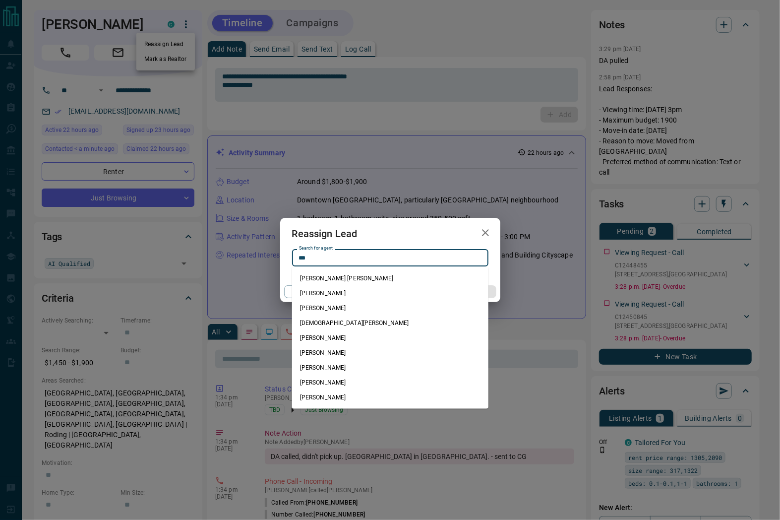  What do you see at coordinates (325, 234) in the screenshot?
I see `h2: Reassign Lead` at bounding box center [325, 234].